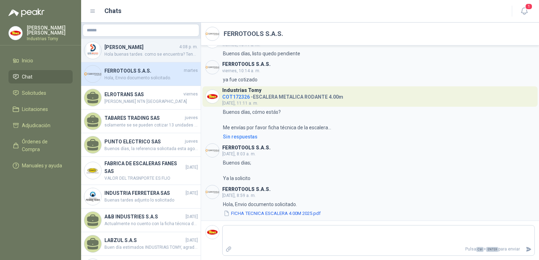 This screenshot has height=260, width=539. What do you see at coordinates (41, 93) in the screenshot?
I see `a: Solicitudes` at bounding box center [41, 93].